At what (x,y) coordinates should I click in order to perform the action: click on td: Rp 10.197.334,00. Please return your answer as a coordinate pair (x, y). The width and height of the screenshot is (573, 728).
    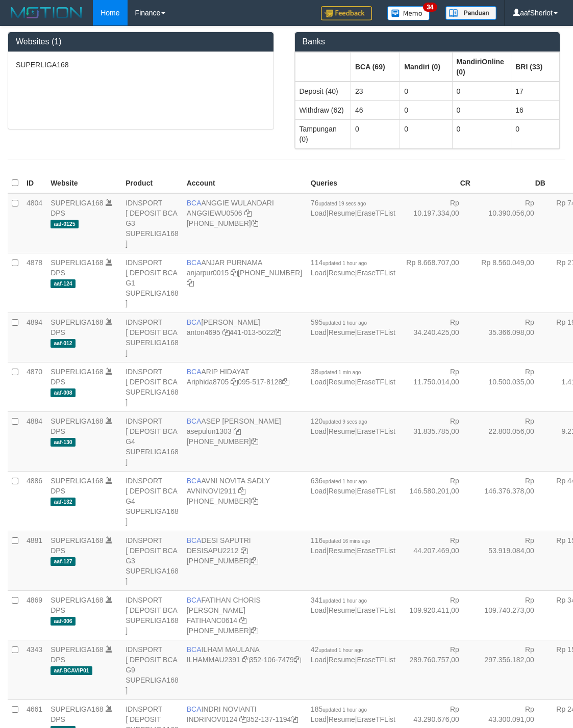
    Looking at the image, I should click on (437, 223).